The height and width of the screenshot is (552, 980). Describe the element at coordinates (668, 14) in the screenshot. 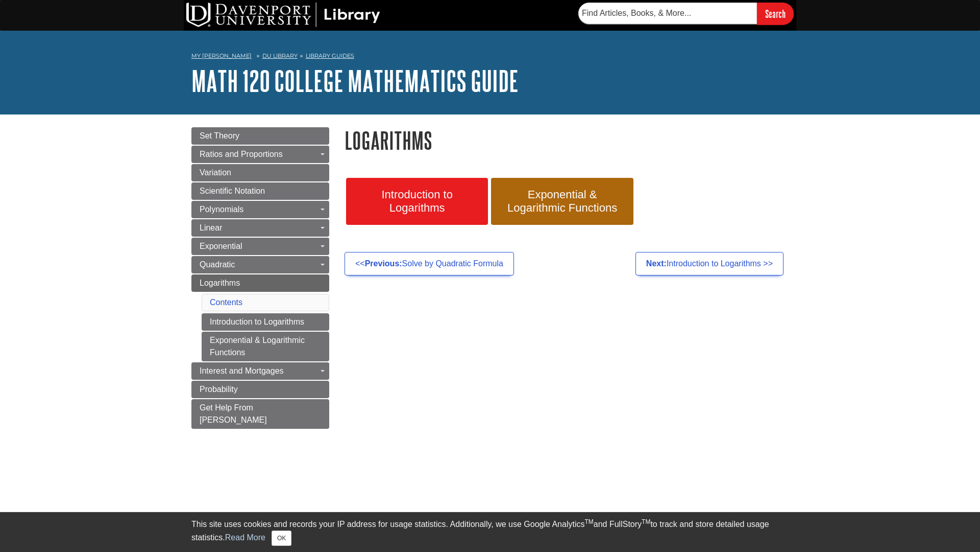

I see `input: Find Articles, Books, & More...` at that location.